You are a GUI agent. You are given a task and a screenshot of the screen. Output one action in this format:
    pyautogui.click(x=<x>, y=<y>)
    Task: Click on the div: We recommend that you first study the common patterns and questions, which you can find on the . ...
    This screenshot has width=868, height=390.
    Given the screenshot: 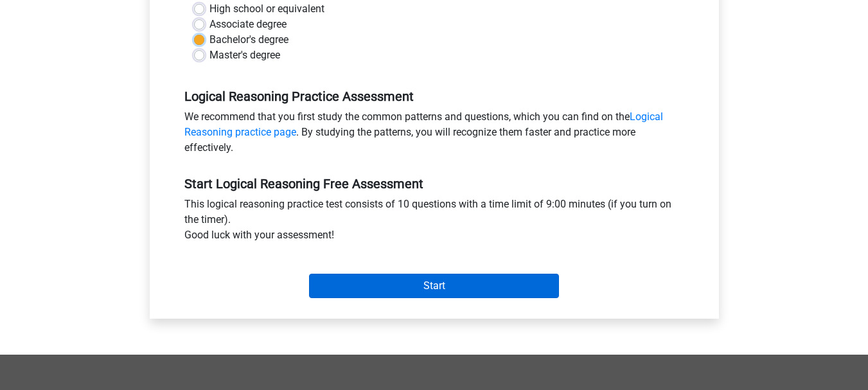 What is the action you would take?
    pyautogui.click(x=434, y=135)
    